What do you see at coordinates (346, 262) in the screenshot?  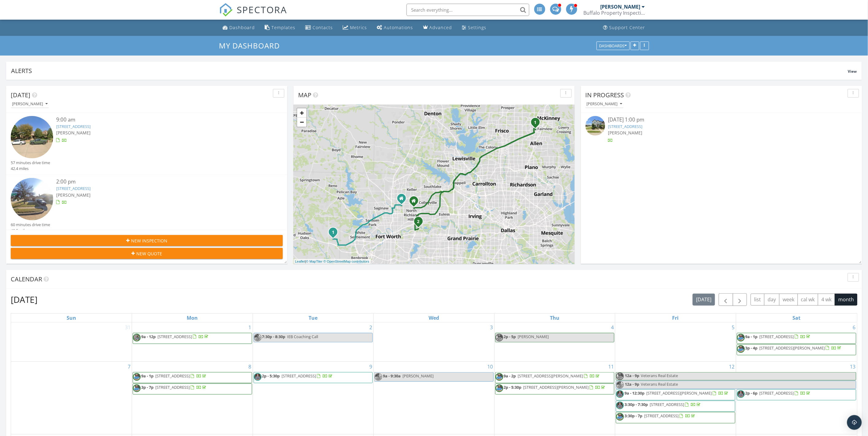 I see `a: © OpenStreetMap contributors` at bounding box center [346, 262].